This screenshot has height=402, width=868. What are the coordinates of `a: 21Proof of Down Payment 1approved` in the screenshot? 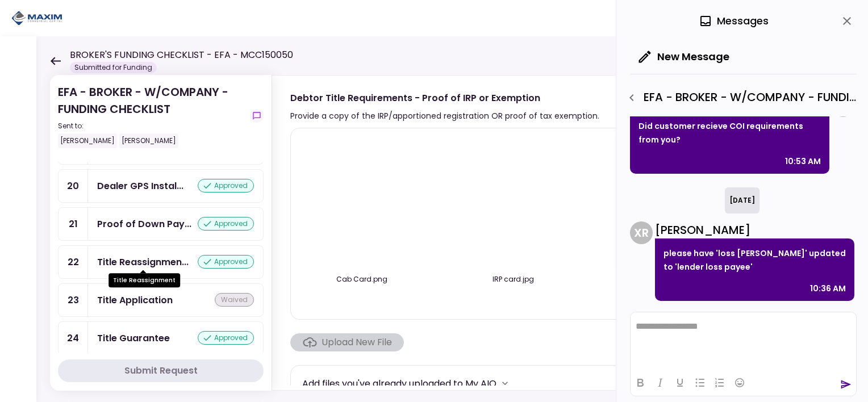 It's located at (161, 224).